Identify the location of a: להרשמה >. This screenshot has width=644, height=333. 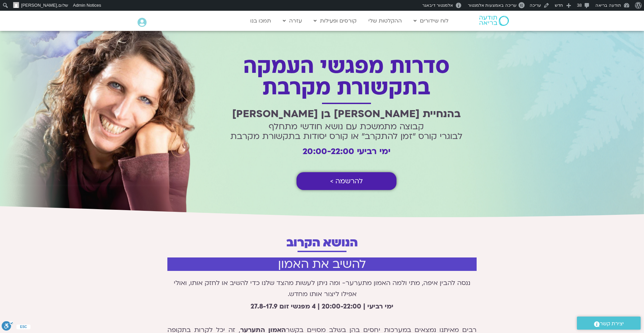
(346, 181).